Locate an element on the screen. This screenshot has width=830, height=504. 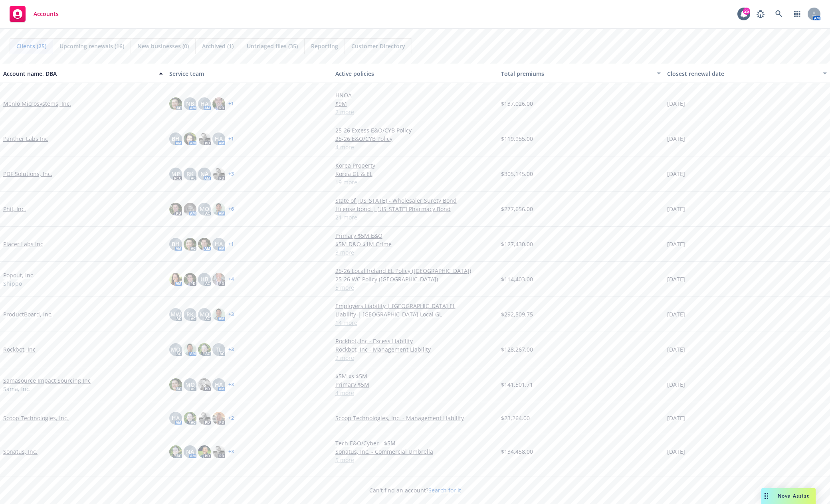
a: 19 more is located at coordinates (415, 182).